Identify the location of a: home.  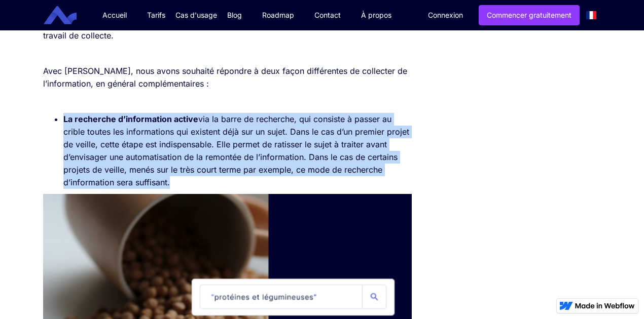
(67, 15).